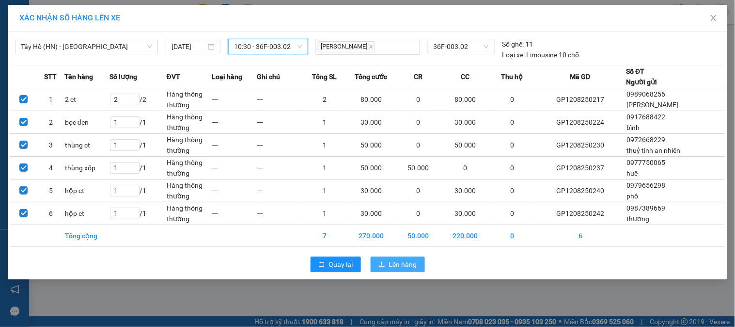 Image resolution: width=735 pixels, height=327 pixels. Describe the element at coordinates (87, 236) in the screenshot. I see `td: Tổng cộng` at that location.